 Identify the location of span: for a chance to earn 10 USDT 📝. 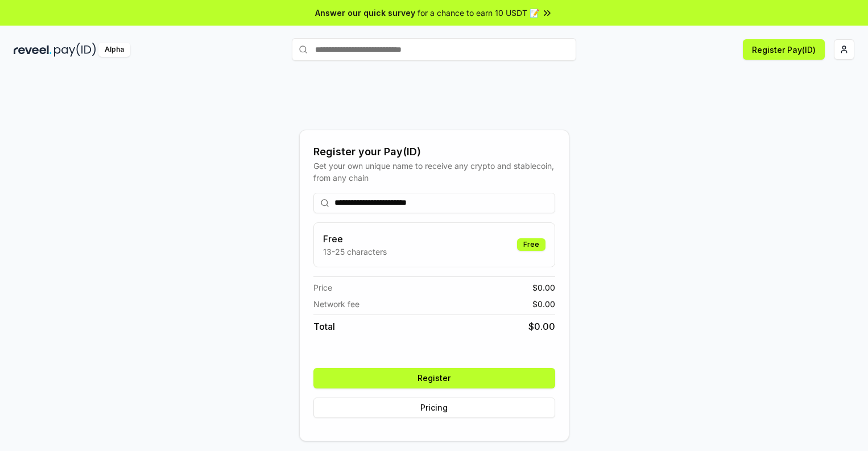
(478, 13).